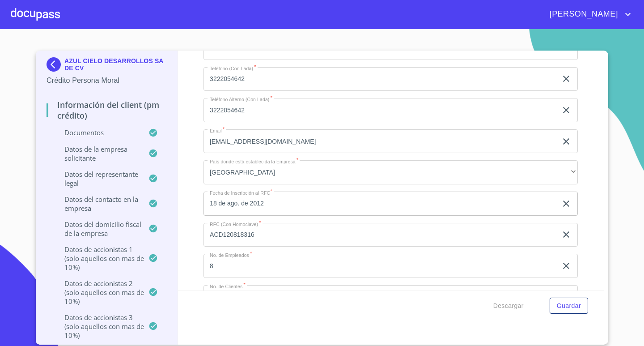 This screenshot has height=346, width=644. I want to click on span: Guardar, so click(569, 305).